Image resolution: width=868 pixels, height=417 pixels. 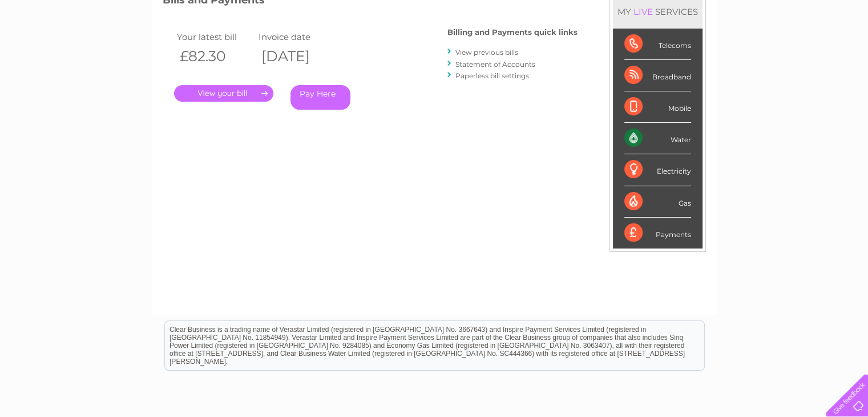 I want to click on a: Blog, so click(x=777, y=52).